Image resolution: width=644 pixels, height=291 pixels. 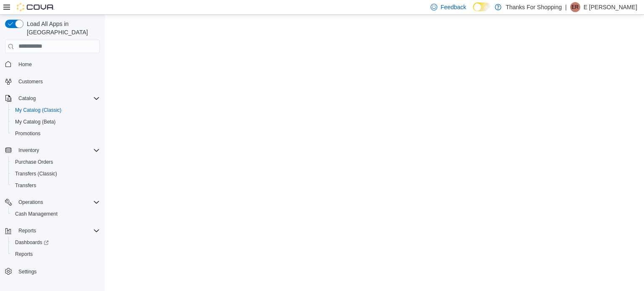 What do you see at coordinates (575, 7) in the screenshot?
I see `span: ER` at bounding box center [575, 7].